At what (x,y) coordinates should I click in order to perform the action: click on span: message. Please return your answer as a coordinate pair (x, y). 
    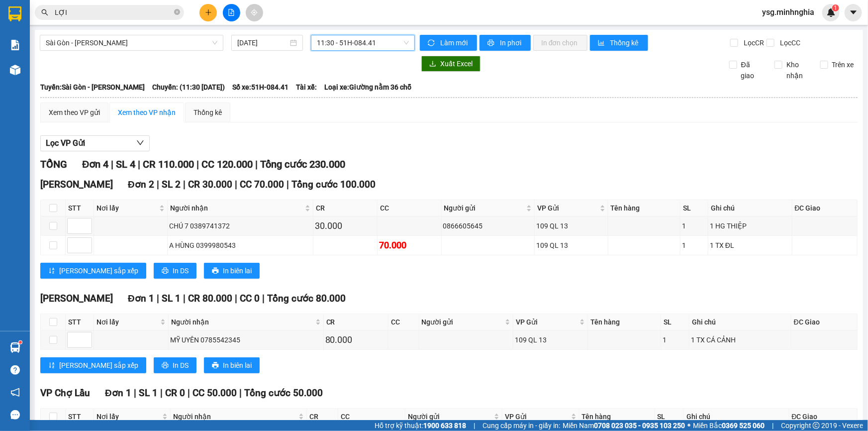
    Looking at the image, I should click on (15, 414).